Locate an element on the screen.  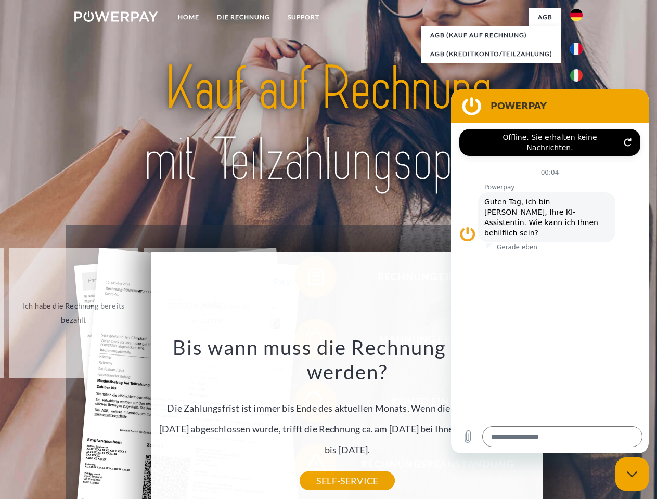
a: DIE RECHNUNG is located at coordinates (243, 17).